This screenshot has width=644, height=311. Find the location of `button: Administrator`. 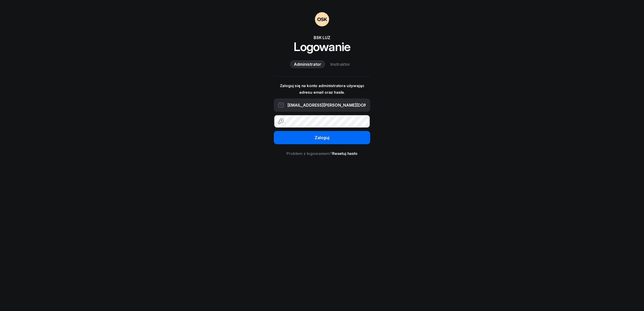

button: Administrator is located at coordinates (307, 65).